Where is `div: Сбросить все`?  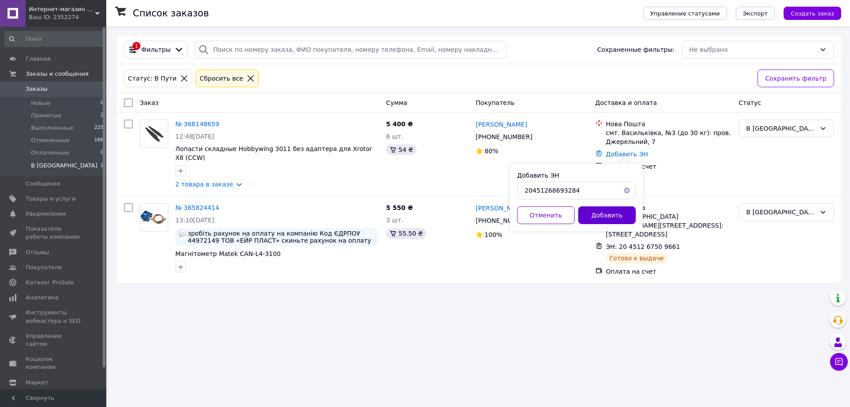
div: Сбросить все is located at coordinates (221, 78).